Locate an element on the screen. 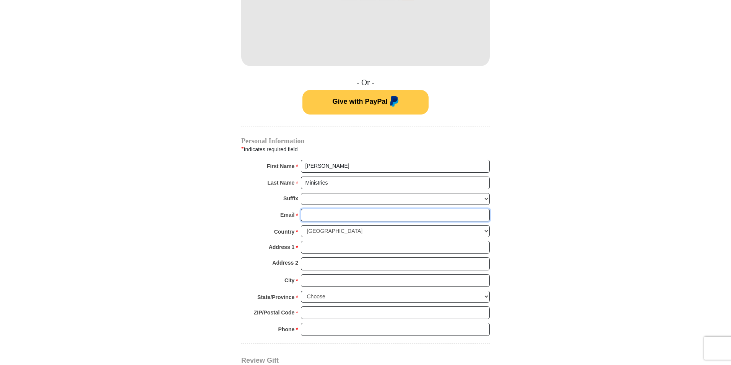  span: Review Gift is located at coordinates (260, 360).